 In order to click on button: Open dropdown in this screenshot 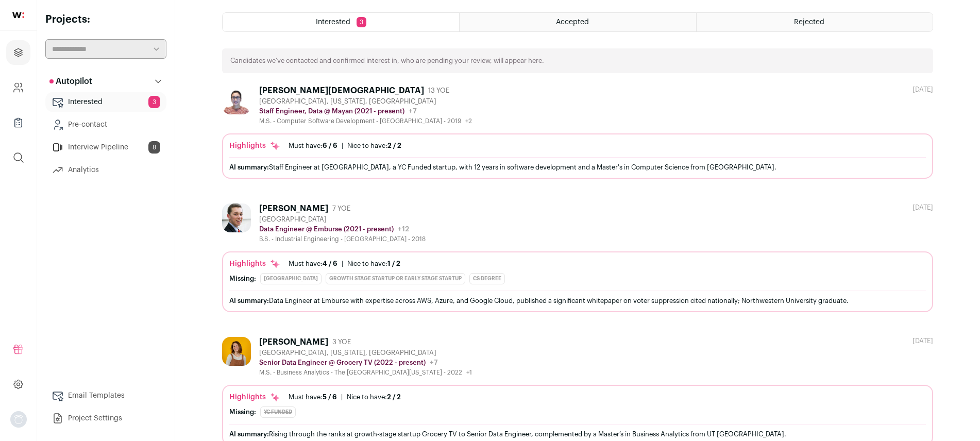, I will do `click(19, 420)`.